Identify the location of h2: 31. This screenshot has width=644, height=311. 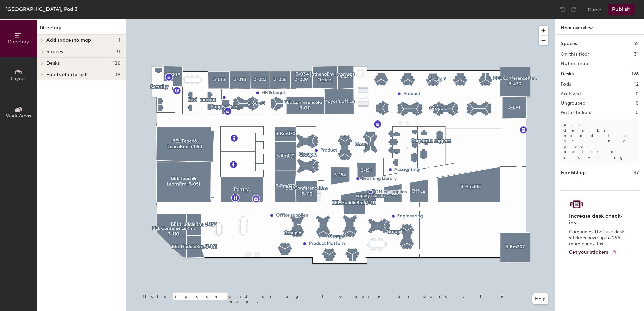
(636, 54).